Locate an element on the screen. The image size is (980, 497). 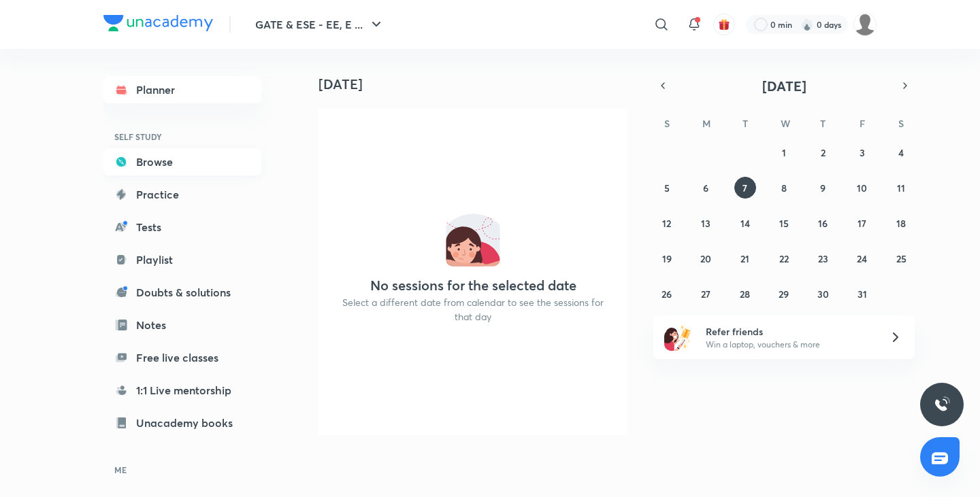
button: avatar is located at coordinates (724, 25).